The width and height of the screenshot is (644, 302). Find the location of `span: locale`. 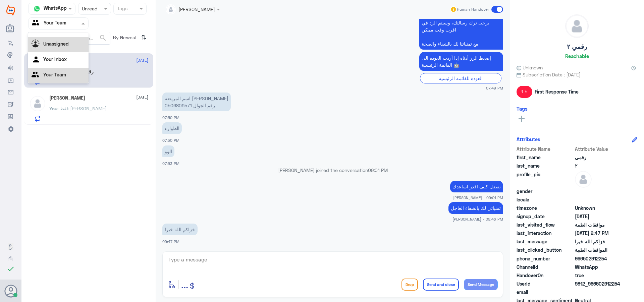

span: locale is located at coordinates (546, 200).